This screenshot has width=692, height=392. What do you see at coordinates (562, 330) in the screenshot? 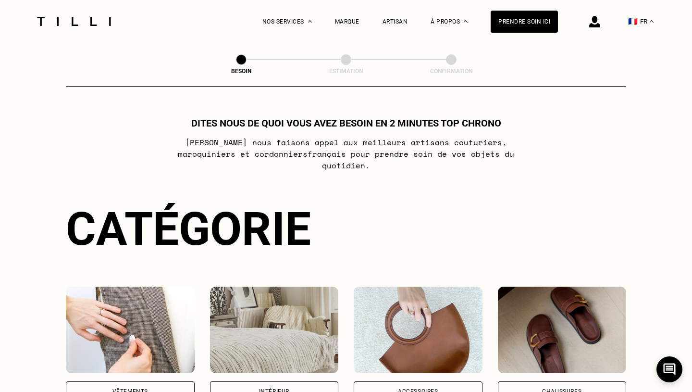
I see `img: Chaussures` at bounding box center [562, 330].